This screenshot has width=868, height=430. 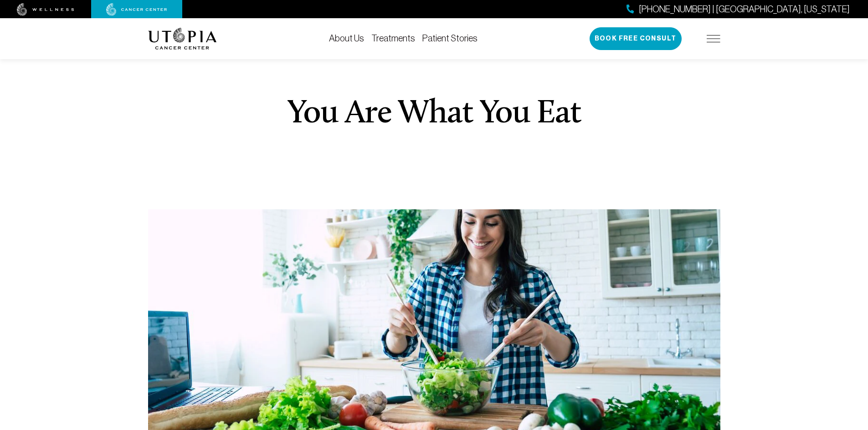 I want to click on a: About Us, so click(x=346, y=38).